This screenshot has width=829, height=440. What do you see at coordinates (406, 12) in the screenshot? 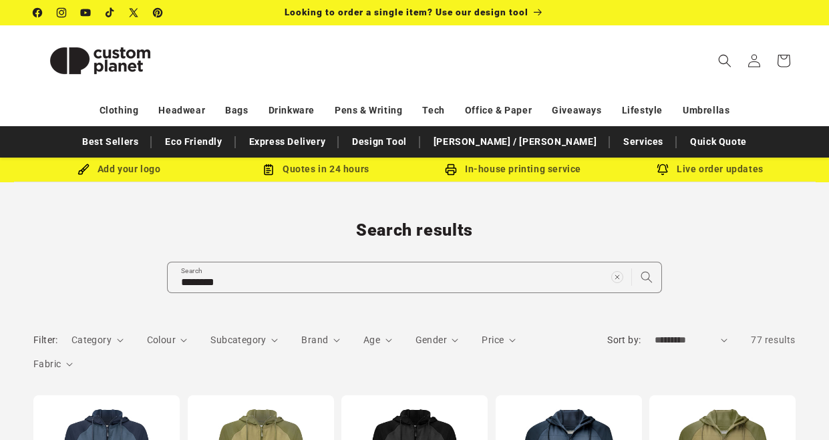
I see `span: Looking to order a single item? Use our design tool` at bounding box center [406, 12].